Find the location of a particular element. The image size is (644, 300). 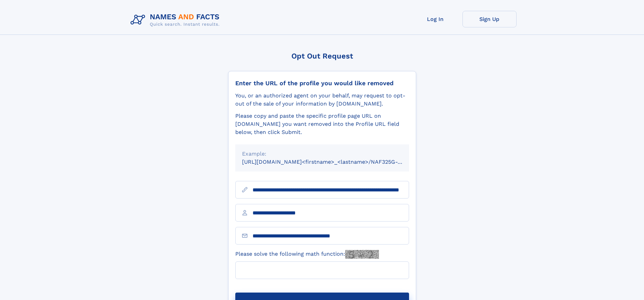

label: Please solve the following math function: is located at coordinates (307, 254).